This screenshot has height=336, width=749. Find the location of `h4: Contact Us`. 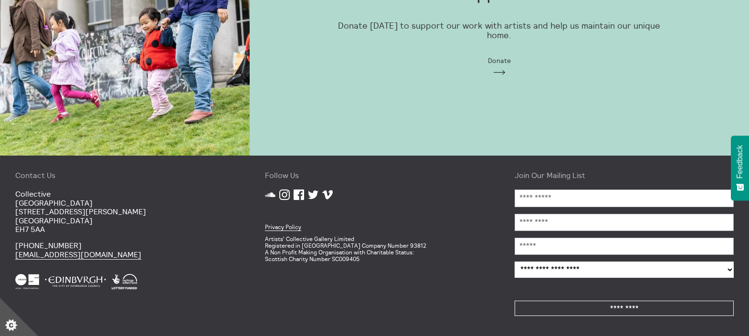

h4: Contact Us is located at coordinates (125, 175).